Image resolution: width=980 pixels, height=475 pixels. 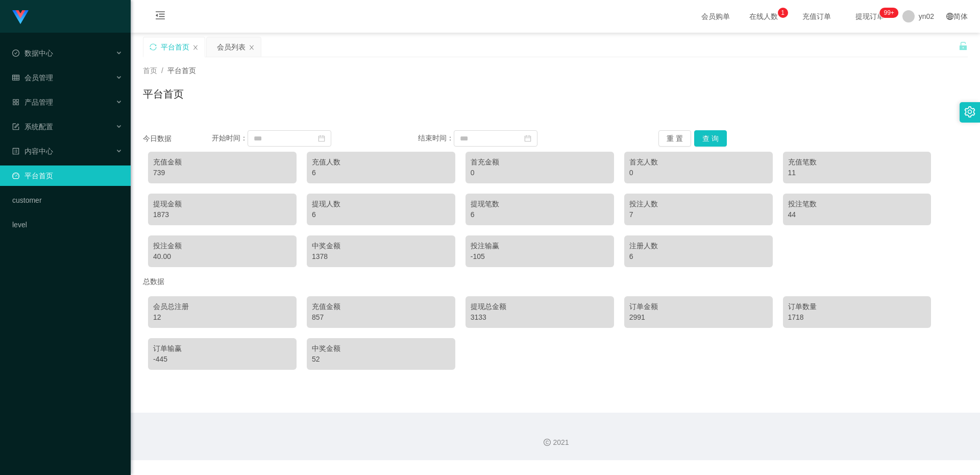 What do you see at coordinates (381, 317) in the screenshot?
I see `div: 857` at bounding box center [381, 317].